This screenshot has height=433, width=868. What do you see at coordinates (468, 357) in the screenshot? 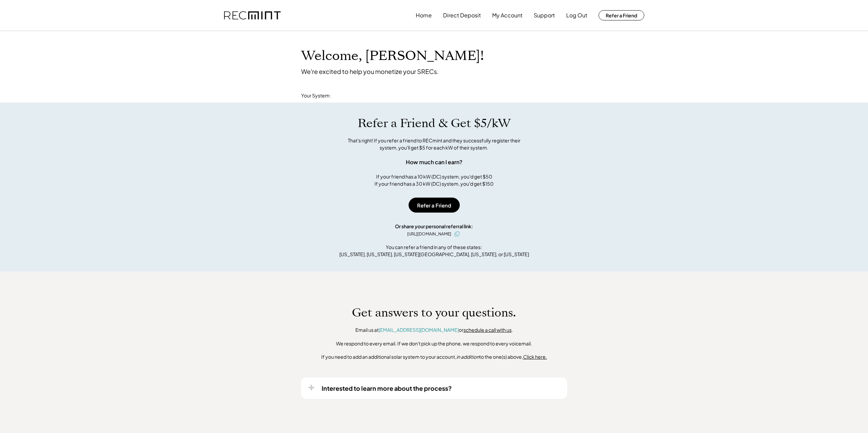
I see `em: in addition` at bounding box center [468, 357].